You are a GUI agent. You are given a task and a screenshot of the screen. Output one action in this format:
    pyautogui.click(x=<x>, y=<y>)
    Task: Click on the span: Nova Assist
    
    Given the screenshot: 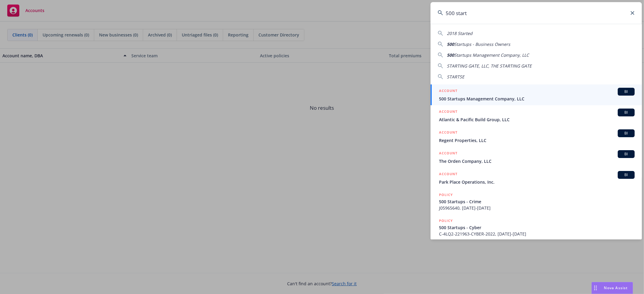 What is the action you would take?
    pyautogui.click(x=616, y=288)
    